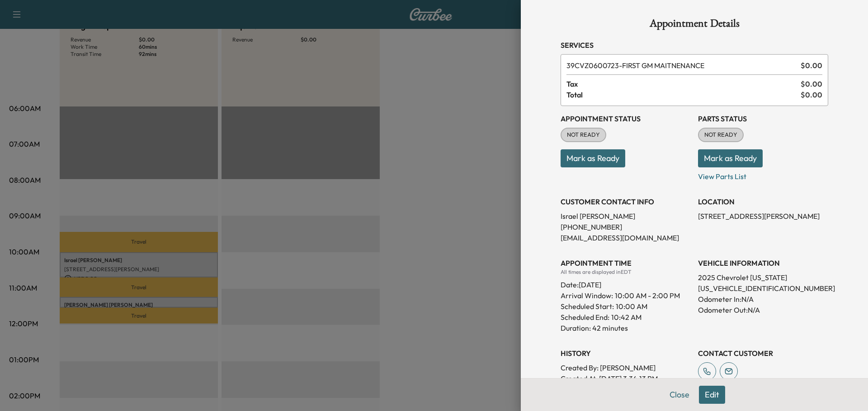 The width and height of the screenshot is (868, 411). Describe the element at coordinates (712, 396) in the screenshot. I see `button: Edit` at that location.